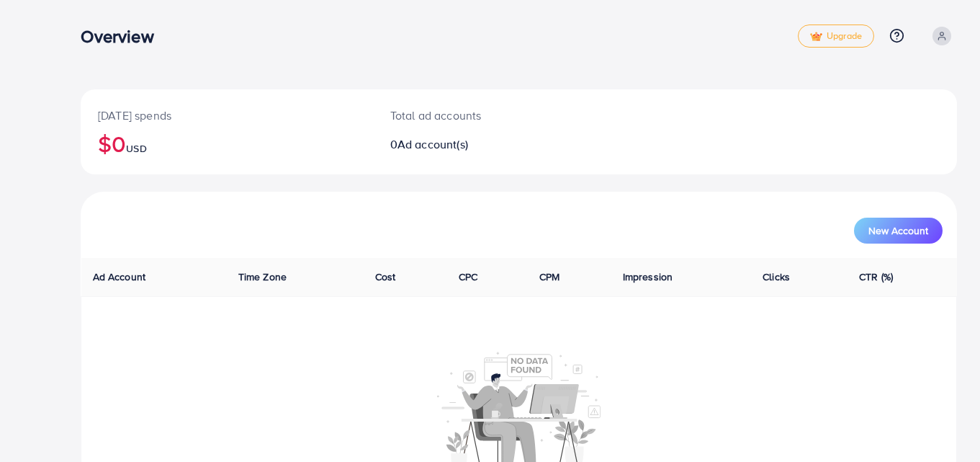 The width and height of the screenshot is (980, 462). I want to click on span: CPC, so click(468, 277).